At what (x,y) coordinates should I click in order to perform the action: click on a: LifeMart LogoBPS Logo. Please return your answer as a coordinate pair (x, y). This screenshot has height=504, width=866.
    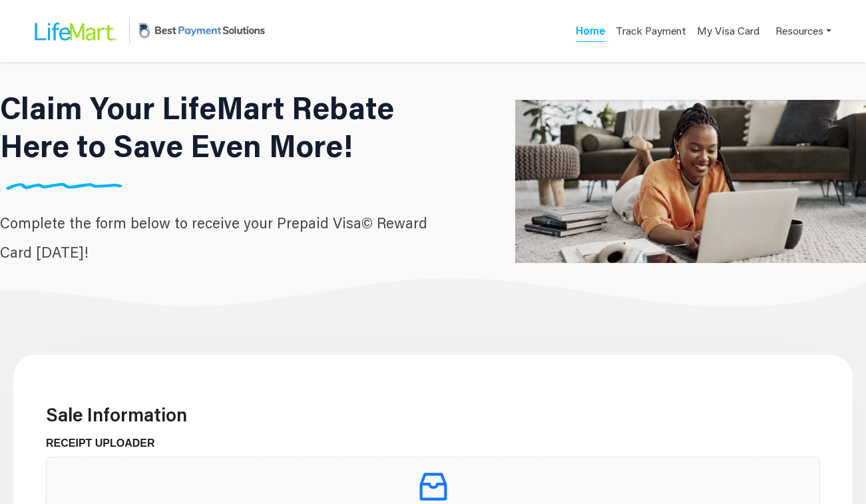
    Looking at the image, I should click on (146, 31).